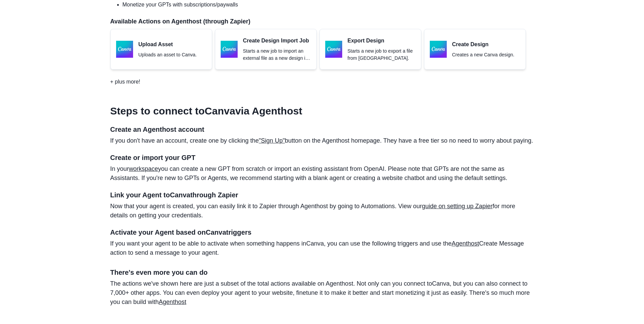  I want to click on h4: Create an Agenthost account, so click(322, 129).